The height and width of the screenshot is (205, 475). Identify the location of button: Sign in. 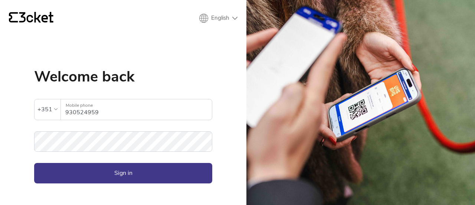
(123, 173).